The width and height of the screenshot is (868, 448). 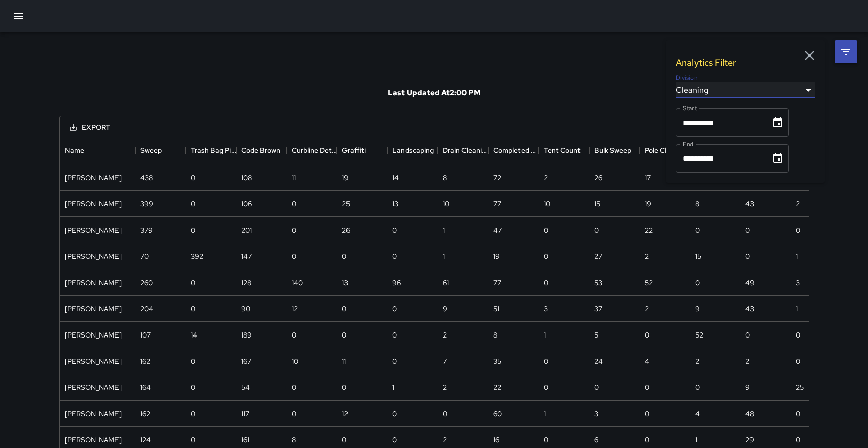 I want to click on div: 167, so click(x=246, y=361).